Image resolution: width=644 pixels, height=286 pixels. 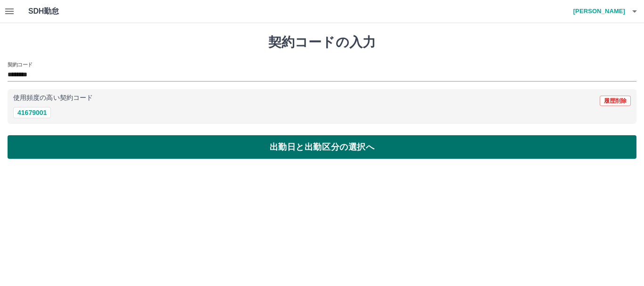 What do you see at coordinates (53, 98) in the screenshot?
I see `p: 使用頻度の高い契約コード` at bounding box center [53, 98].